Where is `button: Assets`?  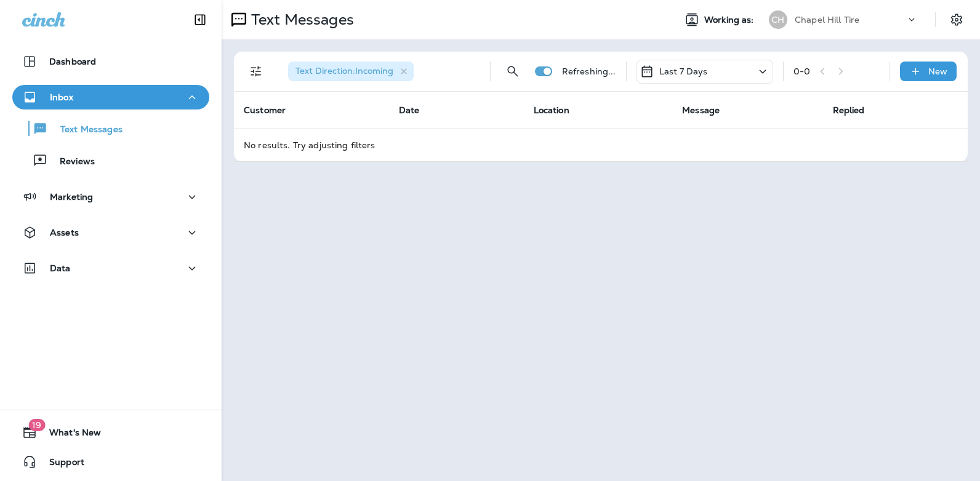
button: Assets is located at coordinates (111, 232).